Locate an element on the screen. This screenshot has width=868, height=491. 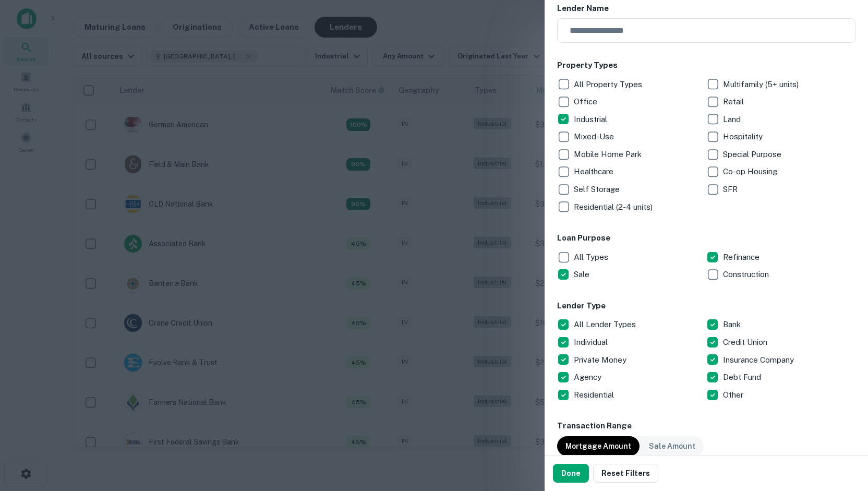
button: Reset Filters is located at coordinates (626, 473).